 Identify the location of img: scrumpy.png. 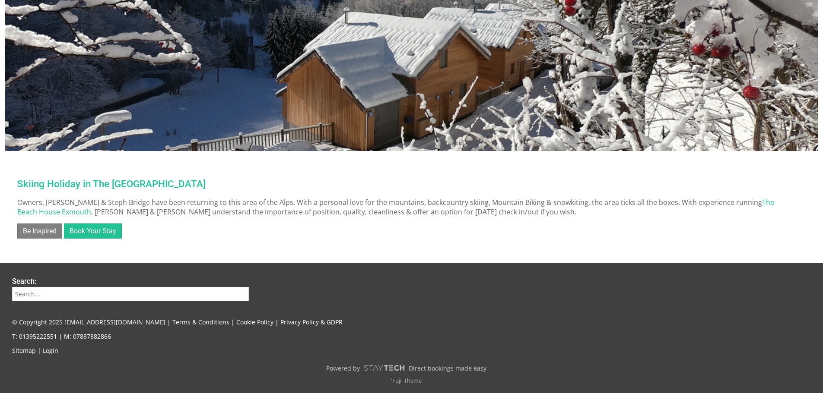
(384, 368).